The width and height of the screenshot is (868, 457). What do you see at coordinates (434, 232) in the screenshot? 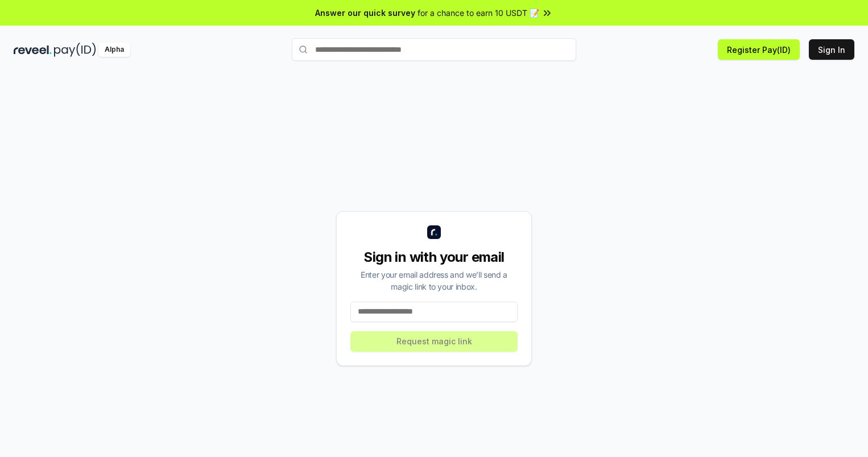
I see `img: logo_small` at bounding box center [434, 232].